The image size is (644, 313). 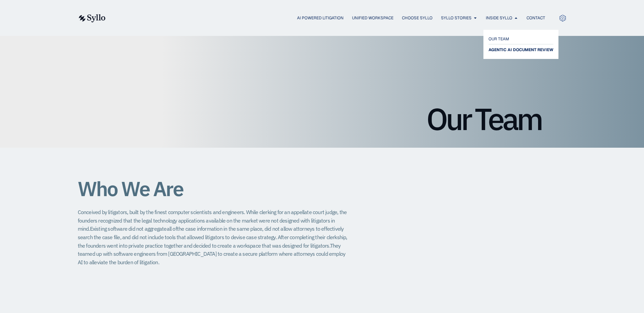 What do you see at coordinates (499, 39) in the screenshot?
I see `span: OUR TEAM` at bounding box center [499, 39].